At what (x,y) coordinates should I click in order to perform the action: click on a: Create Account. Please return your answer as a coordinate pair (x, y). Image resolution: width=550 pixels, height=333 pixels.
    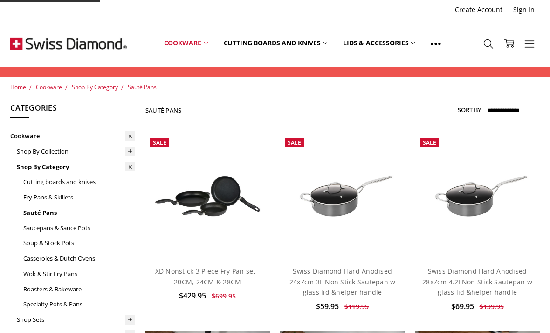
    Looking at the image, I should click on (479, 10).